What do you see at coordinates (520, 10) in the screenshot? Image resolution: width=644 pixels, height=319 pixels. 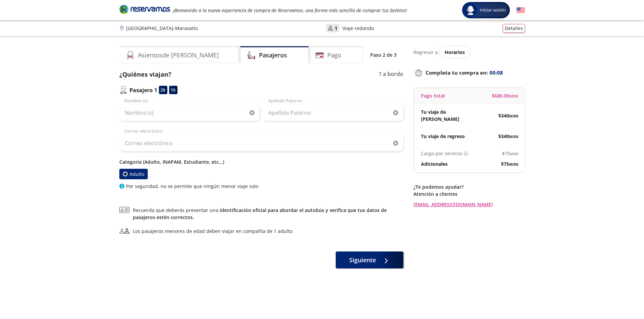 I see `button: English` at bounding box center [520, 10].